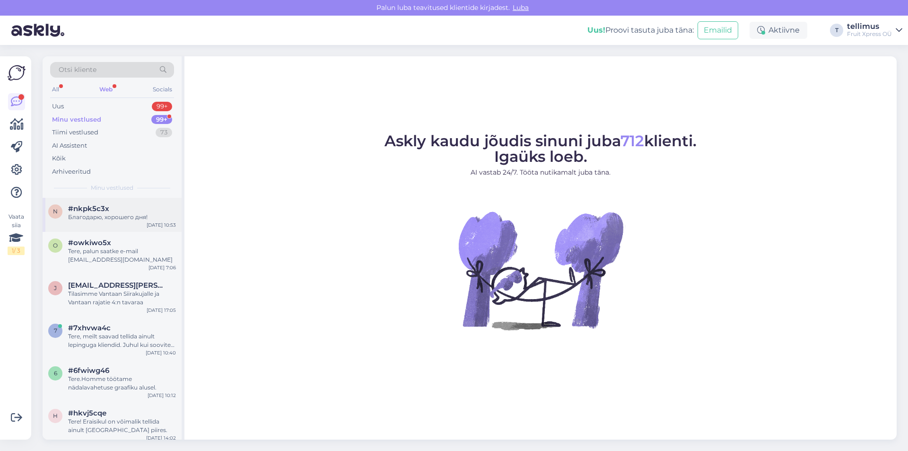 The image size is (908, 451). I want to click on div: Kõik, so click(59, 158).